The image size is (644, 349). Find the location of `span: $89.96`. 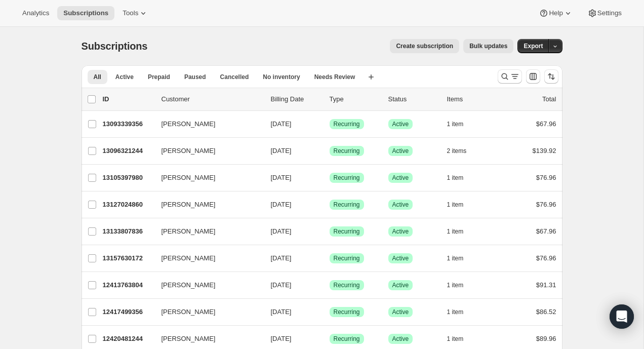

span: $89.96 is located at coordinates (546, 338).